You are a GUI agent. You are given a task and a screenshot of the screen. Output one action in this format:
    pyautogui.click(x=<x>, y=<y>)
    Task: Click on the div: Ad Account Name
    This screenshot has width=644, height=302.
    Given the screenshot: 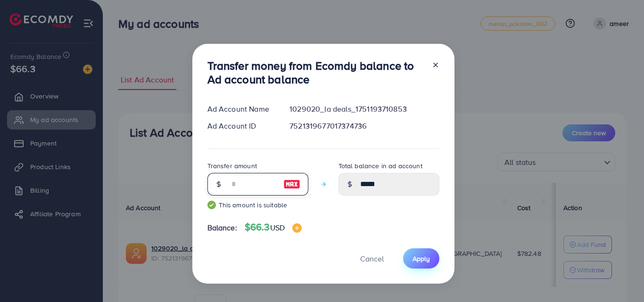 What is the action you would take?
    pyautogui.click(x=241, y=109)
    